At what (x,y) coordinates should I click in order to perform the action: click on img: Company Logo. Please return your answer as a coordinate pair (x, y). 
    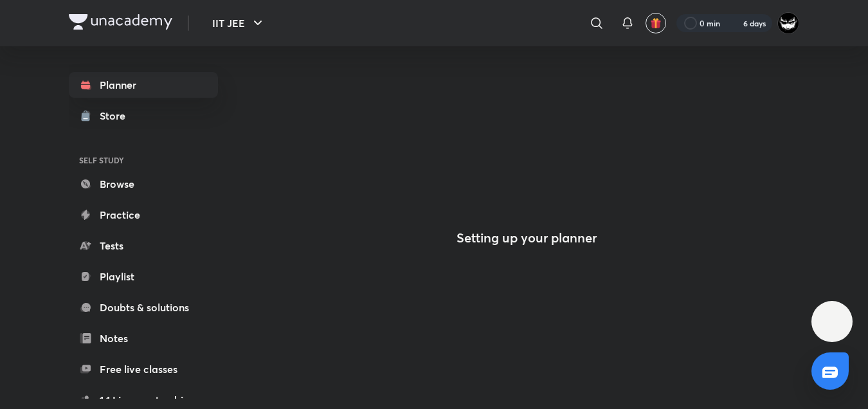
    Looking at the image, I should click on (120, 22).